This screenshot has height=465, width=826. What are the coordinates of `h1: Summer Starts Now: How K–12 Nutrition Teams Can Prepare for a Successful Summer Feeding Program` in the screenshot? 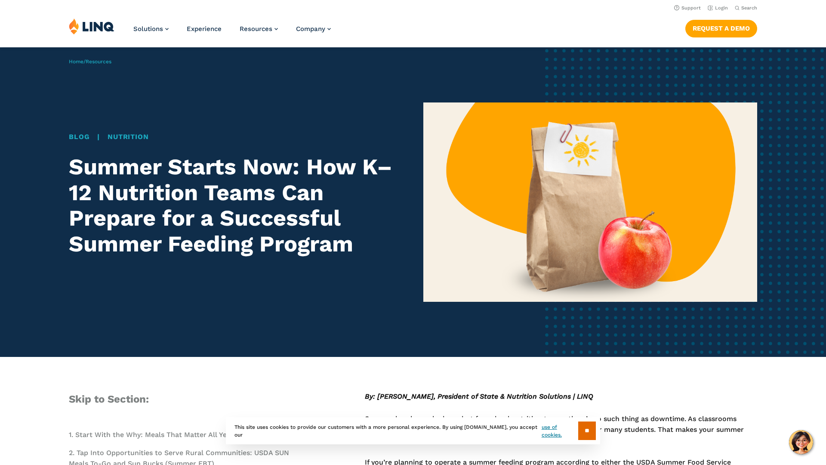 It's located at (236, 205).